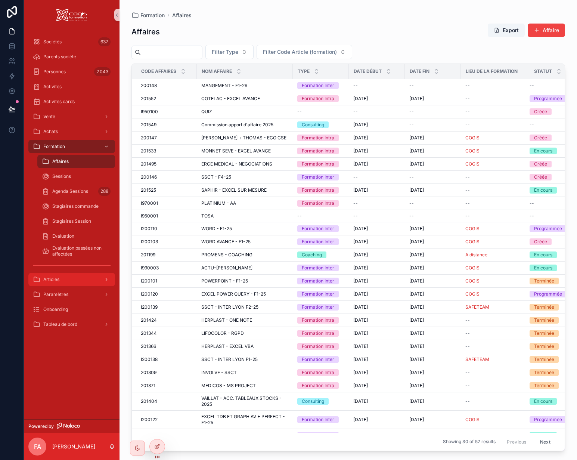 Image resolution: width=577 pixels, height=460 pixels. Describe the element at coordinates (62, 176) in the screenshot. I see `span: Sessions` at that location.